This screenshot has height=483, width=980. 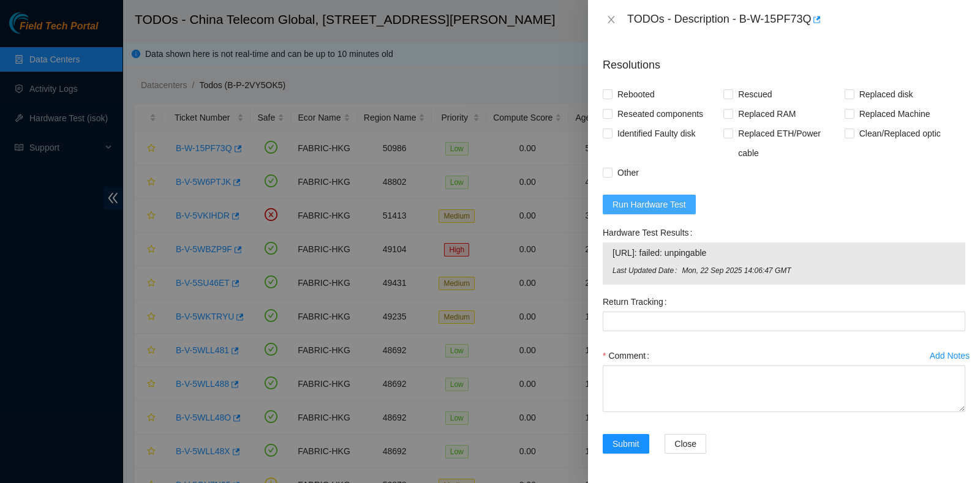 What do you see at coordinates (628, 173) in the screenshot?
I see `span: Other` at bounding box center [628, 173].